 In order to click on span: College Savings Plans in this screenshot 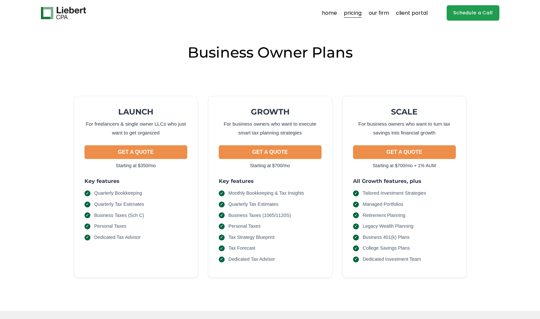, I will do `click(386, 248)`.